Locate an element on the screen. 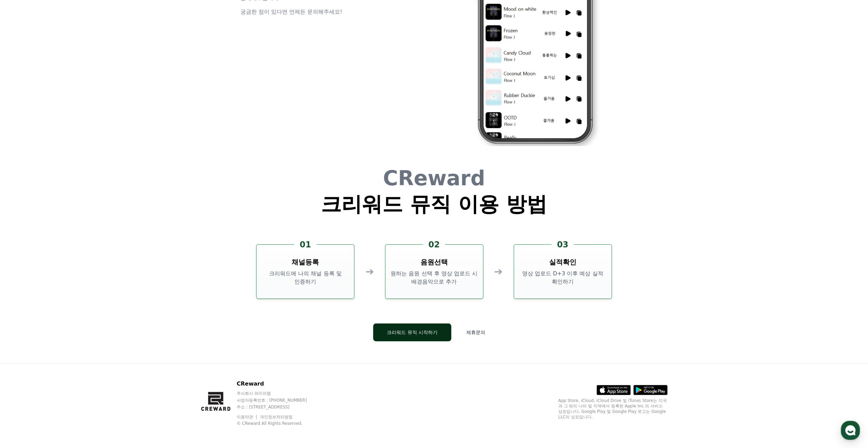 This screenshot has height=448, width=868. p: 영상 업로드 D+3 이후 예상 실적 확인하기 is located at coordinates (563, 278).